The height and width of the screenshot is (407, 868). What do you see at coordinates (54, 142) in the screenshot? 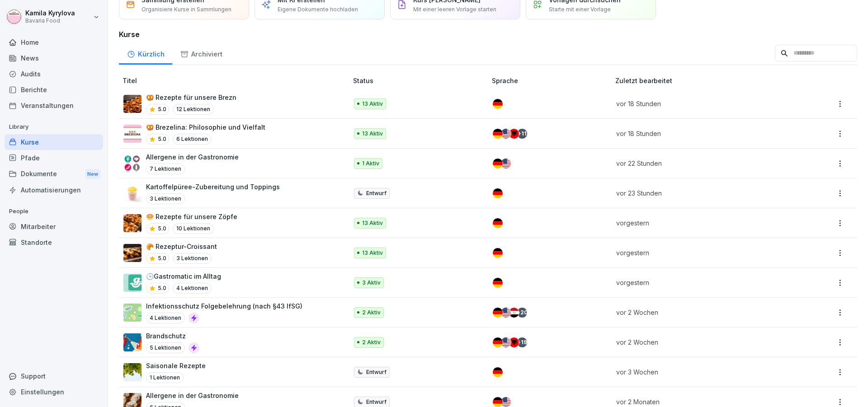
I see `a: Kurse` at bounding box center [54, 142].